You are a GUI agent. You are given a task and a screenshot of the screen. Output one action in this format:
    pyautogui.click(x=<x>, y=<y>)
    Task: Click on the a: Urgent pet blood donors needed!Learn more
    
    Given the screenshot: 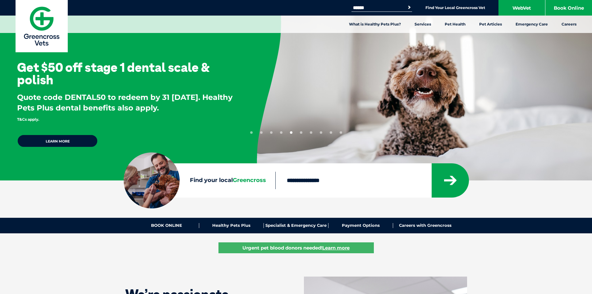 What is the action you would take?
    pyautogui.click(x=296, y=248)
    